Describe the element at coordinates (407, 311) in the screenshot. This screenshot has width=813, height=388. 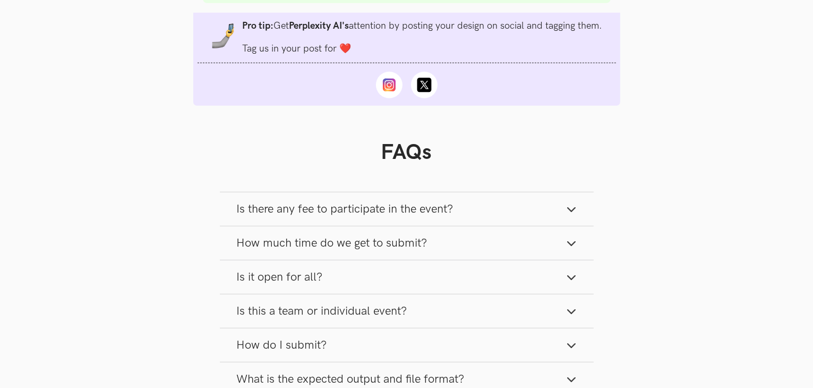
I see `button: Is this a team or individual event?` at that location.